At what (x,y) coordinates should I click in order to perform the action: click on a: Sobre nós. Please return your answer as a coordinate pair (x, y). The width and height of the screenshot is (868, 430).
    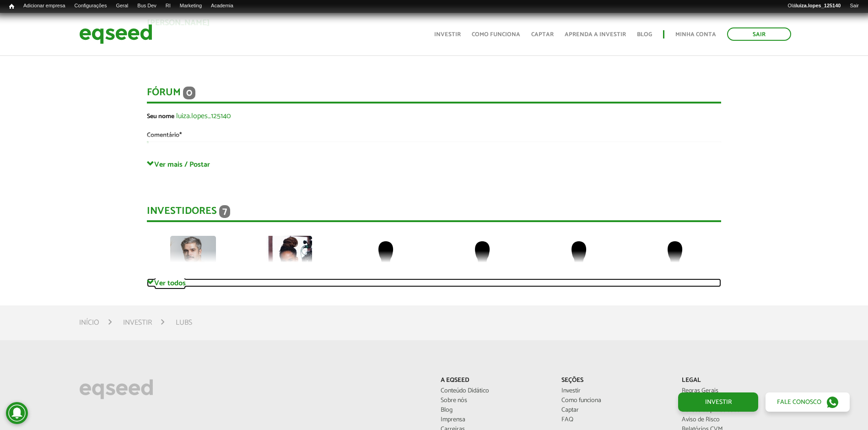
    Looking at the image, I should click on (493, 401).